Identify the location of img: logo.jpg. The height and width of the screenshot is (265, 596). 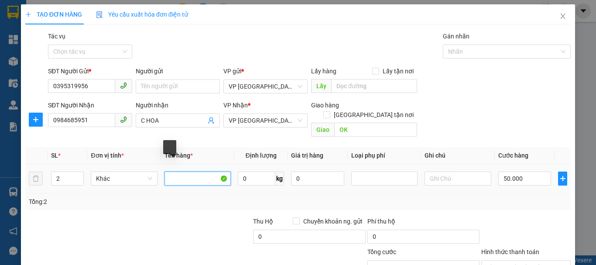
(33, 33).